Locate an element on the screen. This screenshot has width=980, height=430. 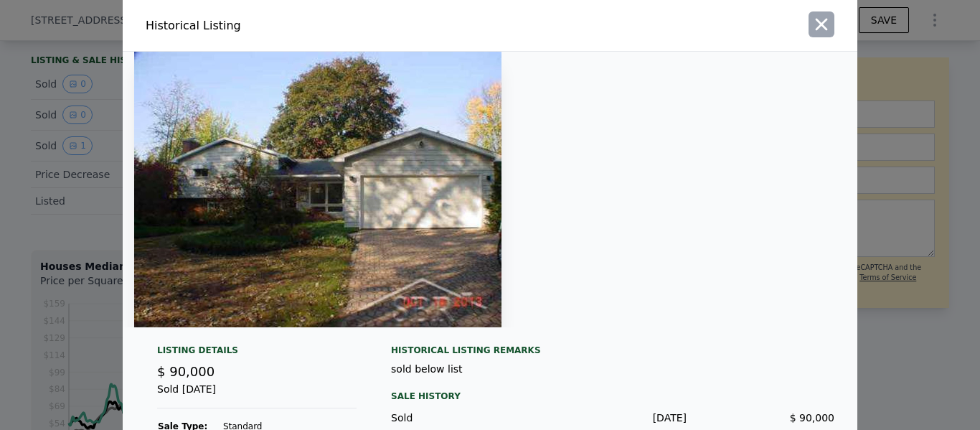
div: sold below list is located at coordinates (613, 369).